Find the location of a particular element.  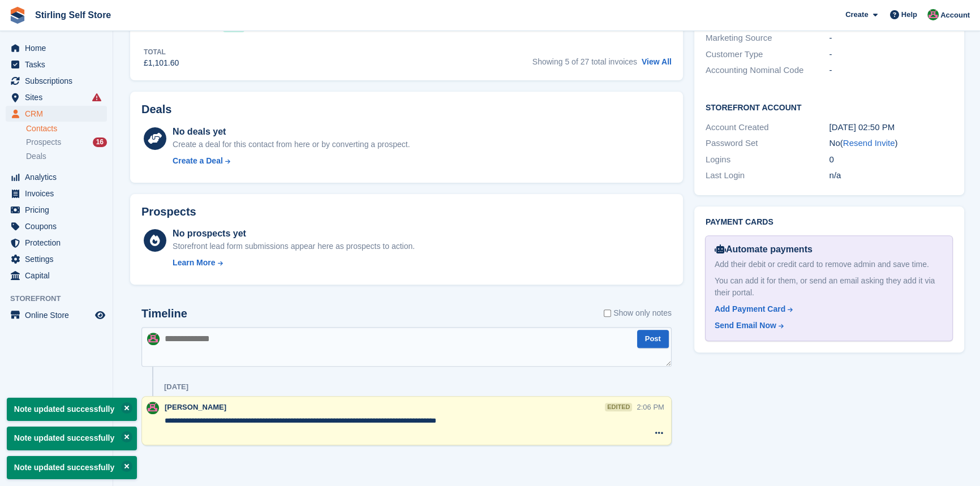

span: Account is located at coordinates (955, 15).